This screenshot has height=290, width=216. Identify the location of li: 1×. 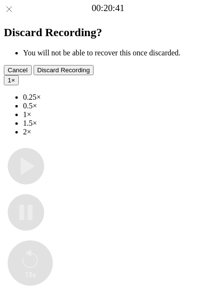
(118, 114).